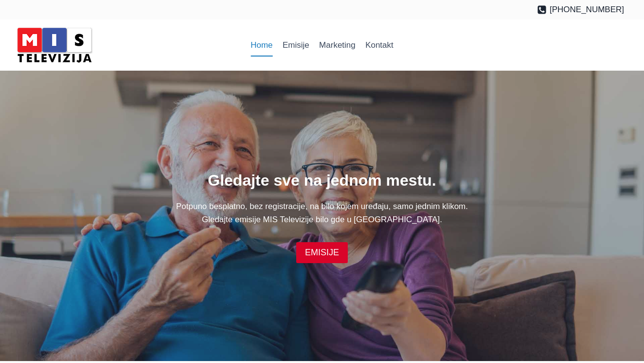 This screenshot has height=363, width=644. I want to click on a: Emisije, so click(296, 45).